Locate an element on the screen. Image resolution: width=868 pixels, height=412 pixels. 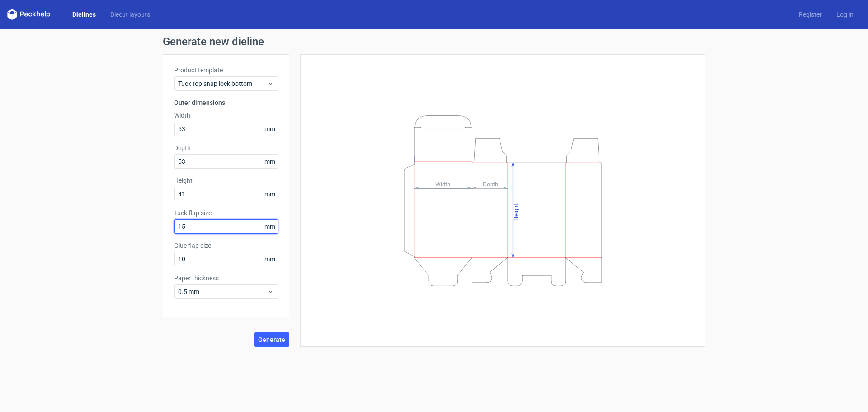
label: Tuck flap size is located at coordinates (226, 213).